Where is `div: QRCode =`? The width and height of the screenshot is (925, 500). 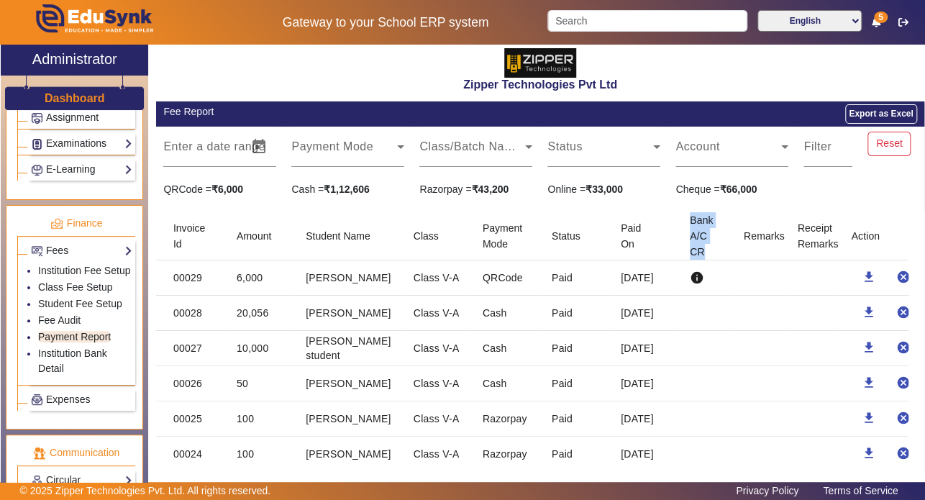
div: QRCode = is located at coordinates (220, 189).